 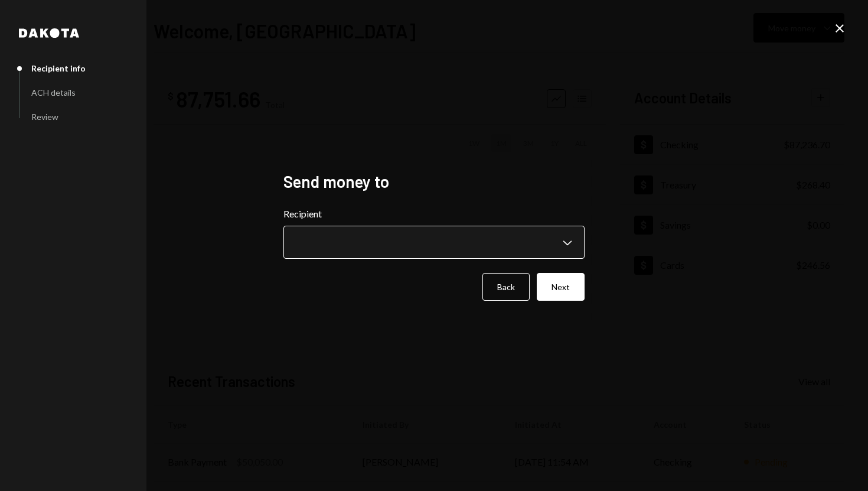 I want to click on div: ACH details, so click(x=53, y=92).